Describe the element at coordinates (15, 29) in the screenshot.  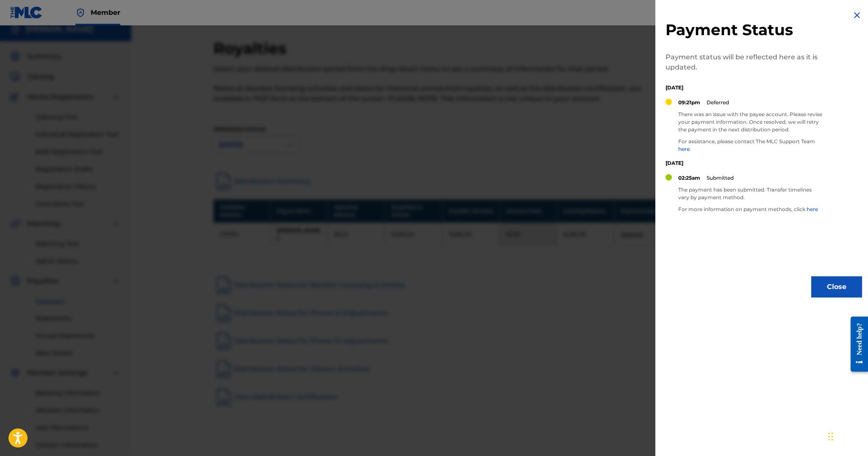
I see `div: Need help?` at that location.